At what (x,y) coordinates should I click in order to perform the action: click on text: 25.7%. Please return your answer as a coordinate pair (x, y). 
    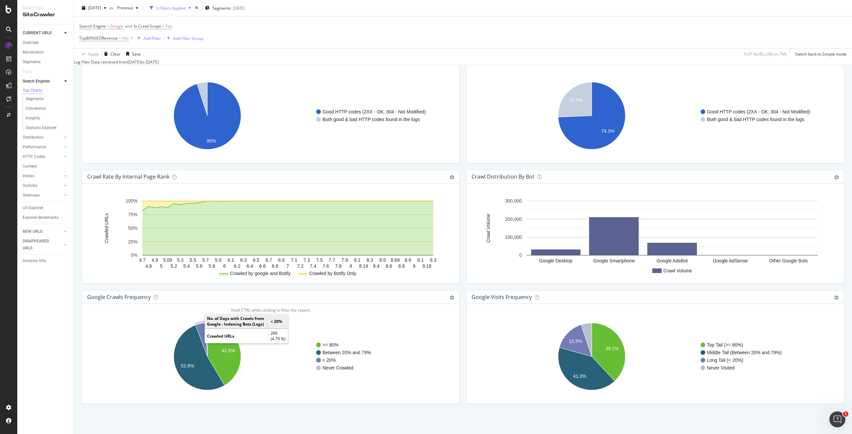
    Looking at the image, I should click on (576, 101).